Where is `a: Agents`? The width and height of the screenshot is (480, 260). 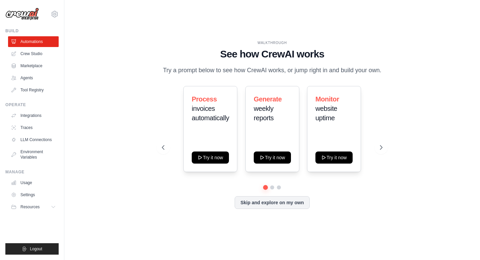
a: Agents is located at coordinates (33, 78).